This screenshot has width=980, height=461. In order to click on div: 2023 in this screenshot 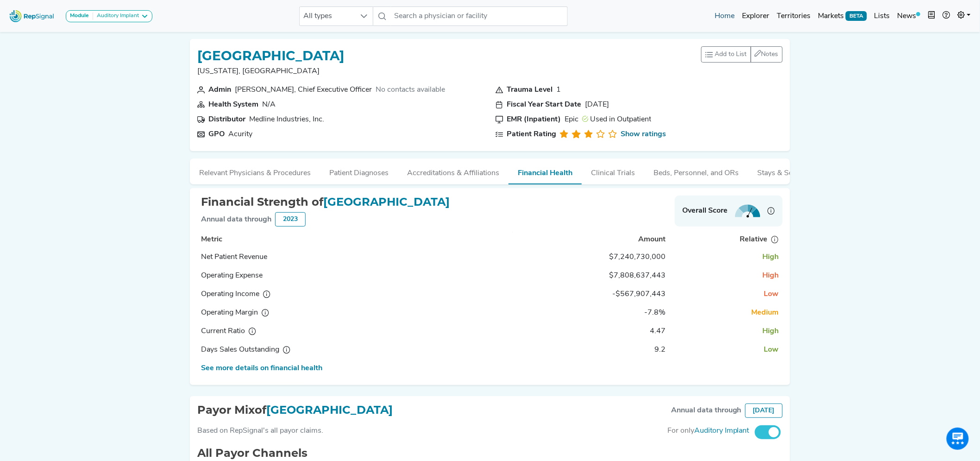, I will do `click(291, 219)`.